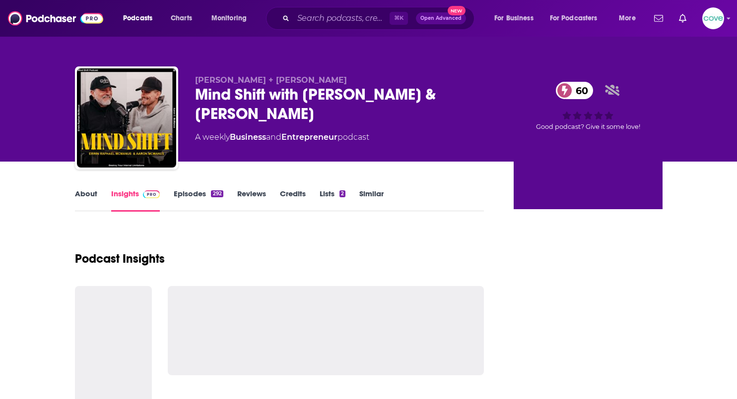 This screenshot has width=737, height=399. I want to click on a: Similar, so click(371, 200).